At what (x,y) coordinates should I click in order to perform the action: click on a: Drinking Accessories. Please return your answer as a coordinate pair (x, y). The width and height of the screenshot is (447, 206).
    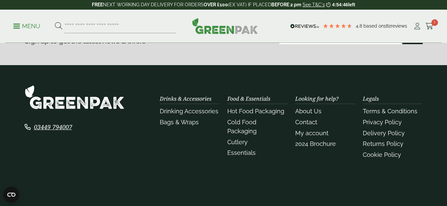
    Looking at the image, I should click on (189, 111).